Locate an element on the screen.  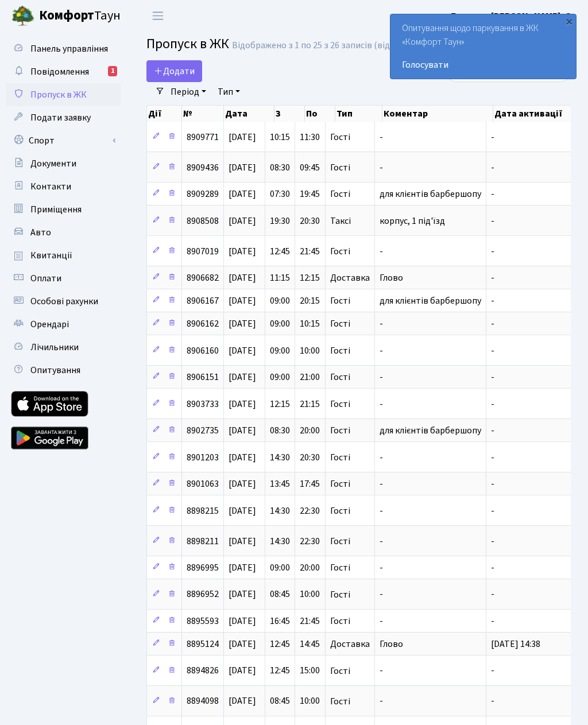
span: 8898211 is located at coordinates (202, 541).